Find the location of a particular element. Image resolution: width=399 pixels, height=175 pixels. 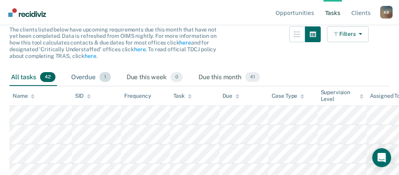

div: Open Intercom Messenger is located at coordinates (382, 157).